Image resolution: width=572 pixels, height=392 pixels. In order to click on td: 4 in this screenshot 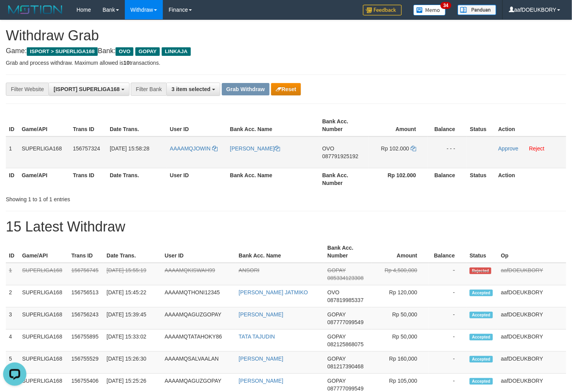, I will do `click(13, 341)`.